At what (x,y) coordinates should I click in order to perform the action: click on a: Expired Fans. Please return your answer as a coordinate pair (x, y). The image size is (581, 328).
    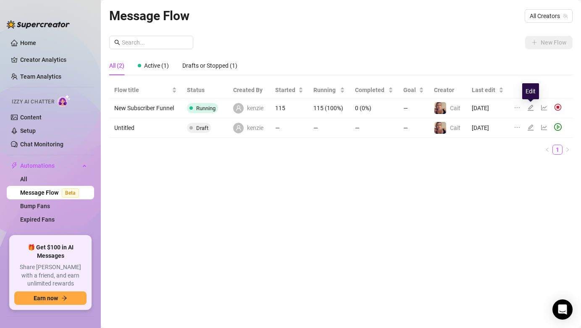
    Looking at the image, I should click on (37, 219).